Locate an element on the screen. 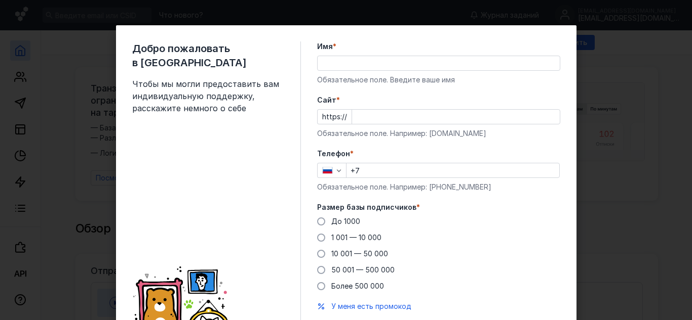  span: Более 500 000 is located at coordinates (357, 286).